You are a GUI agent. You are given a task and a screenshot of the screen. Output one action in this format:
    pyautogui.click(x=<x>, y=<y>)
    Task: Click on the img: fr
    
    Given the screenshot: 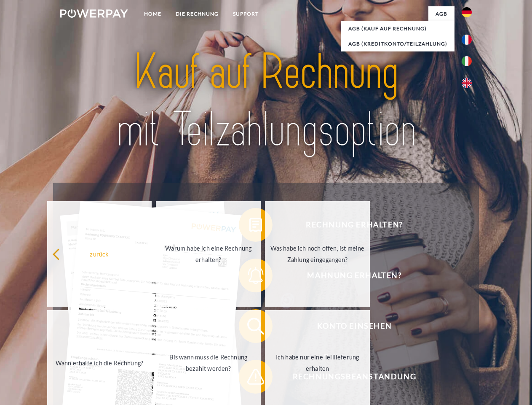 What is the action you would take?
    pyautogui.click(x=467, y=40)
    